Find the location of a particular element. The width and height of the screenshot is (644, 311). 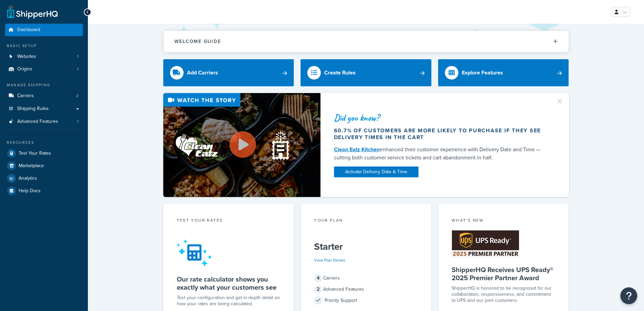

a: Help Docs is located at coordinates (44, 190).